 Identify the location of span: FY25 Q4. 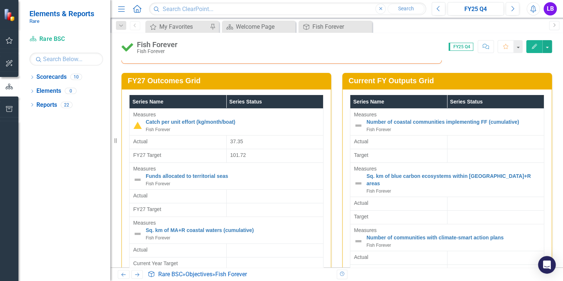
(461, 47).